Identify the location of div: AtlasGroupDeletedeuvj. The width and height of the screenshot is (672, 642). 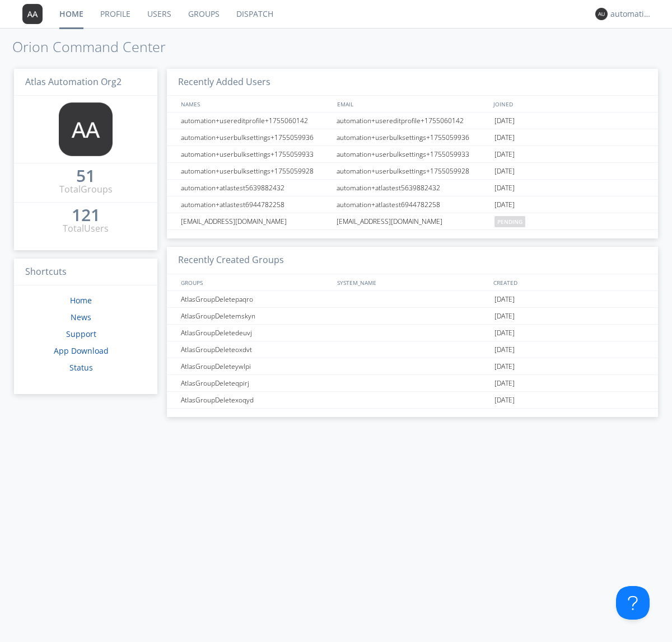
(255, 332).